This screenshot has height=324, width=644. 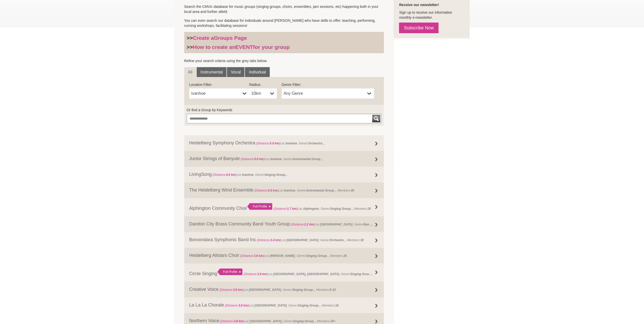 I want to click on span: Any Genre, so click(x=324, y=94).